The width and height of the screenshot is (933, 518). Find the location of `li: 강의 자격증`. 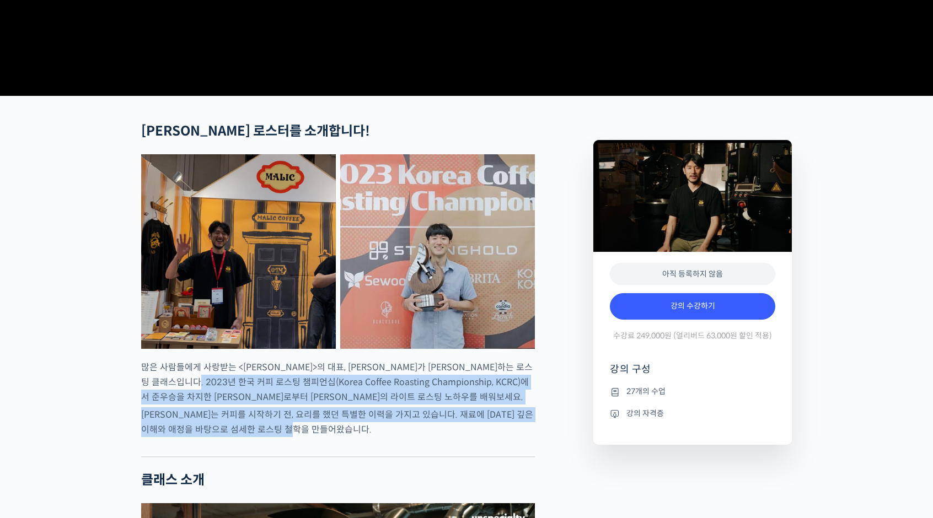

li: 강의 자격증 is located at coordinates (692, 413).